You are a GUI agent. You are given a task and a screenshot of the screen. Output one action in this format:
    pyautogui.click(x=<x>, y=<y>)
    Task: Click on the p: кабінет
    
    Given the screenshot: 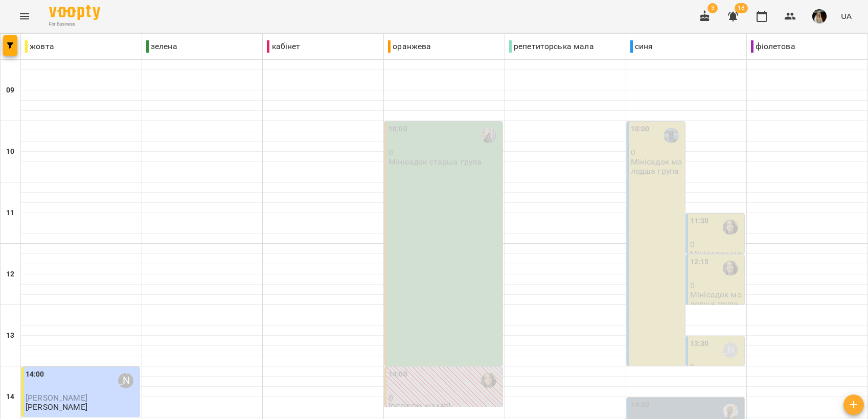 What is the action you would take?
    pyautogui.click(x=283, y=46)
    